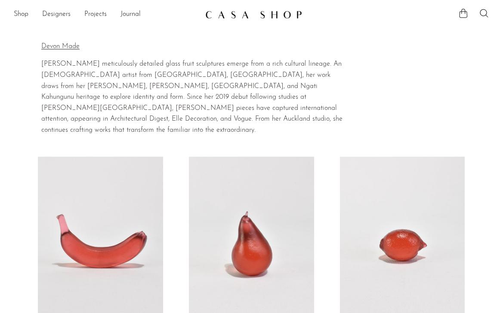  Describe the element at coordinates (21, 15) in the screenshot. I see `a: Shop` at that location.